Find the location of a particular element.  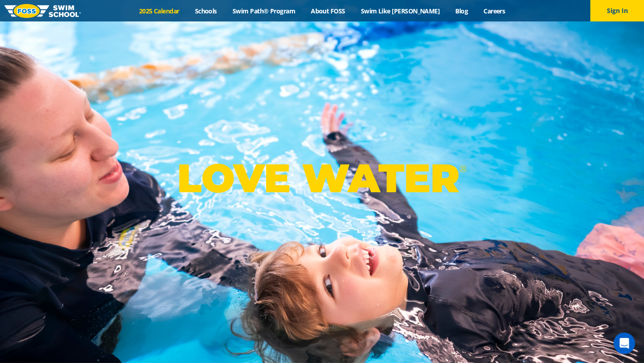

div: Open Intercom Messenger is located at coordinates (624, 344).